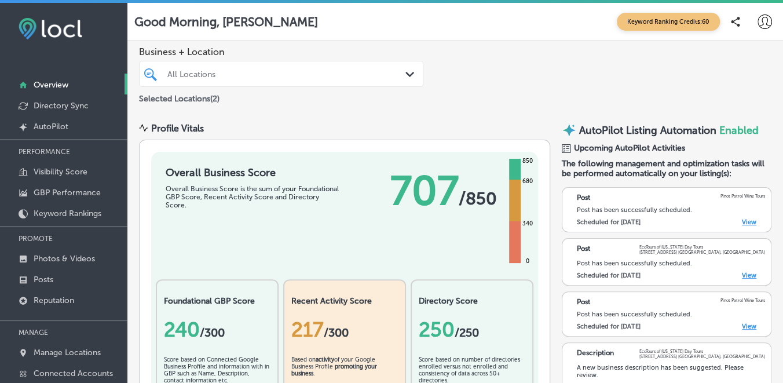  What do you see at coordinates (472, 329) in the screenshot?
I see `div: 250` at bounding box center [472, 329].